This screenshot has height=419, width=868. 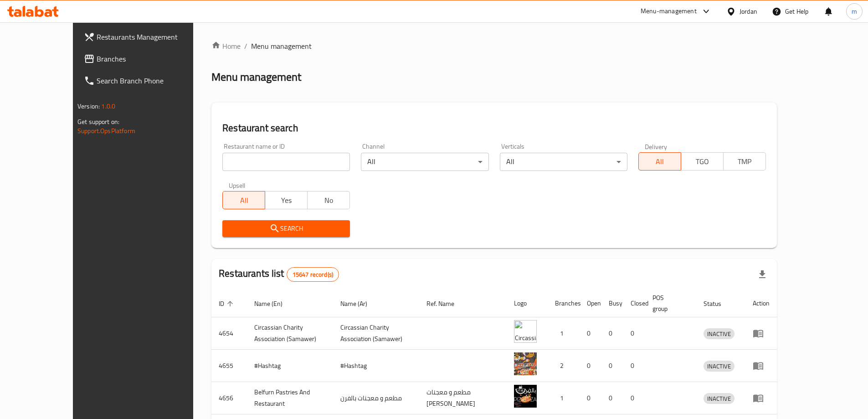 I want to click on th: Action, so click(x=761, y=303).